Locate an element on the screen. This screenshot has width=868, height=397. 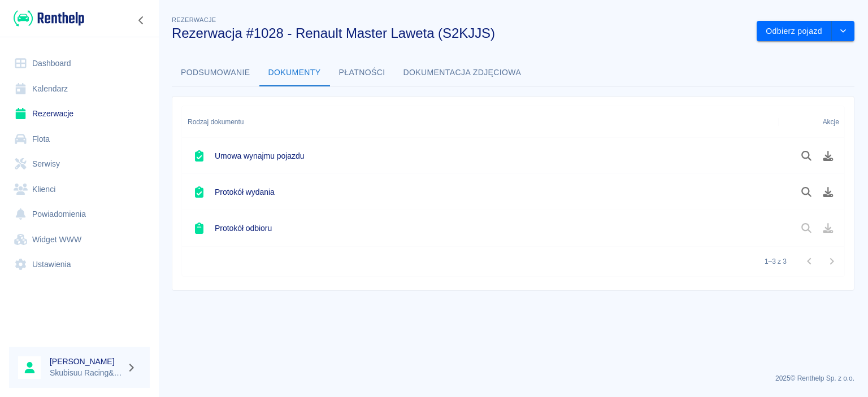
p: 2025 © Renthelp Sp. z o.o. is located at coordinates (513, 379).